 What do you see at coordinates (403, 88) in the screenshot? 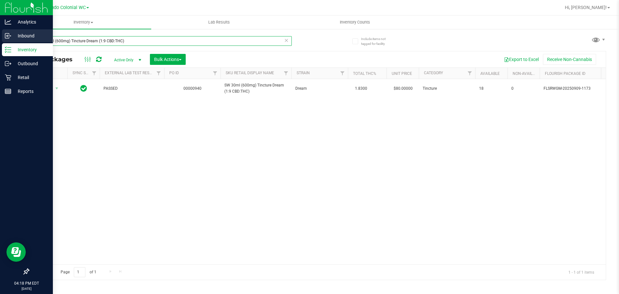
I see `span: $80.00000` at bounding box center [403, 88].